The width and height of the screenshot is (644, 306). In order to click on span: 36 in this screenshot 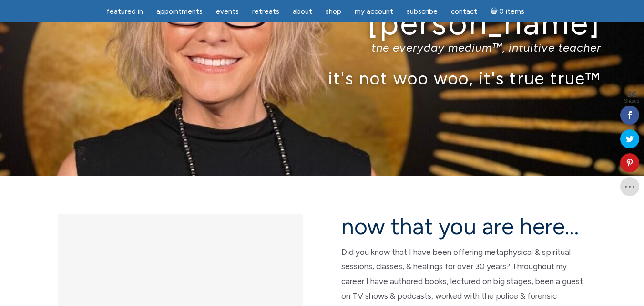, I will do `click(632, 94)`.